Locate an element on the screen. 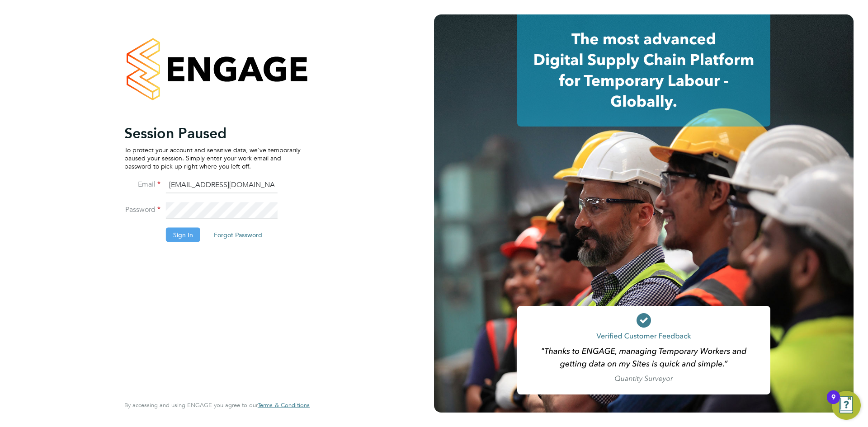  input: Enter your work email... is located at coordinates (222, 185).